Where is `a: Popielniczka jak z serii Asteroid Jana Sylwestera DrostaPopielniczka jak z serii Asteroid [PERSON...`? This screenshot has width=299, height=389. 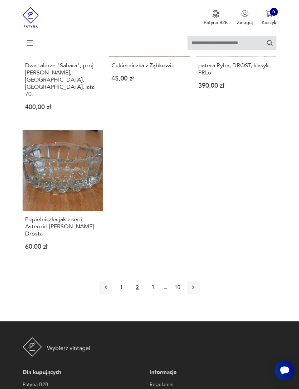
a: Popielniczka jak z serii Asteroid Jana Sylwestera DrostaPopielniczka jak z serii Asteroid [PERSON... is located at coordinates (63, 196).